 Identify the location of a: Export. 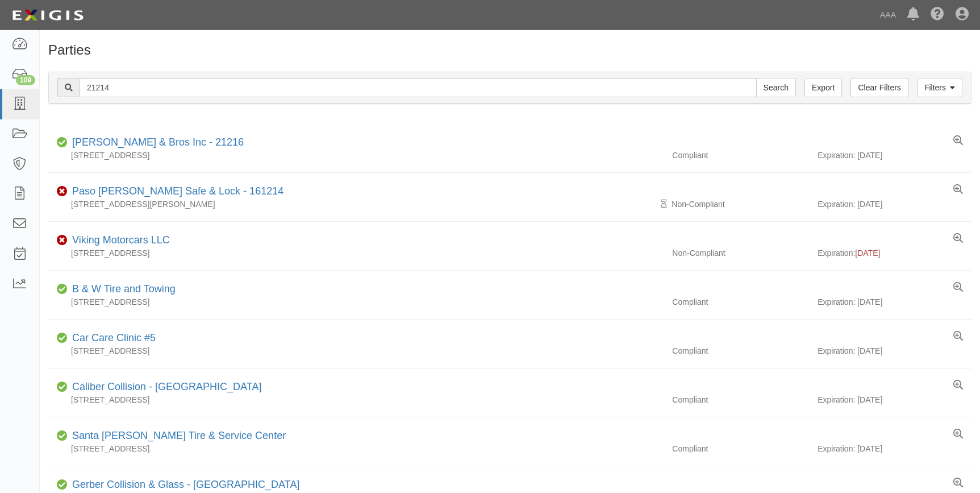
(824, 88).